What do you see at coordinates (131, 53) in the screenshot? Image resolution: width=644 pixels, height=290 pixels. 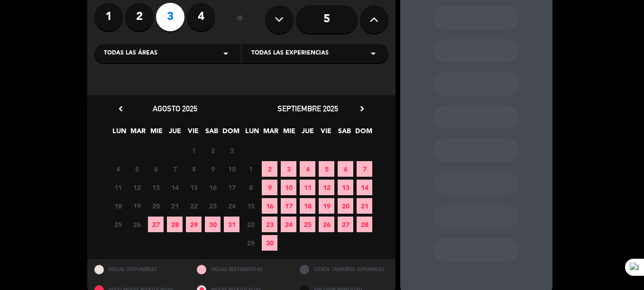 I see `span: Todas las áreas` at bounding box center [131, 53].